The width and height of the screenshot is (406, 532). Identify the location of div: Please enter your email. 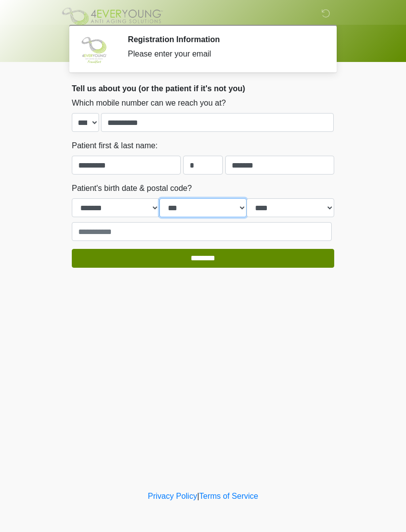
(224, 54).